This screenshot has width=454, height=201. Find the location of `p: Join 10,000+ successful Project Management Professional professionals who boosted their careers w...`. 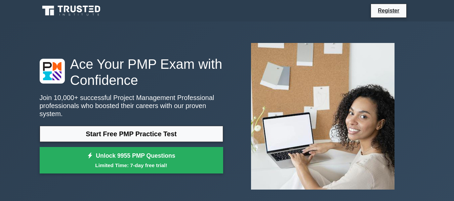

p: Join 10,000+ successful Project Management Professional professionals who boosted their careers w... is located at coordinates (131, 106).